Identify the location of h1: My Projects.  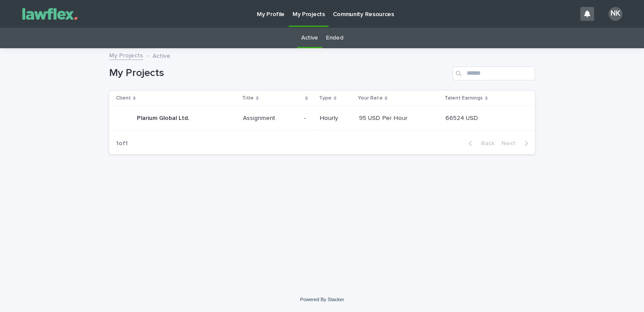
(279, 73).